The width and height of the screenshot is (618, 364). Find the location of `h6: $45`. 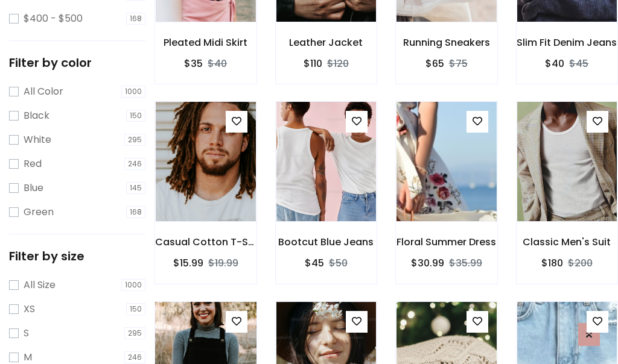

h6: $45 is located at coordinates (315, 263).